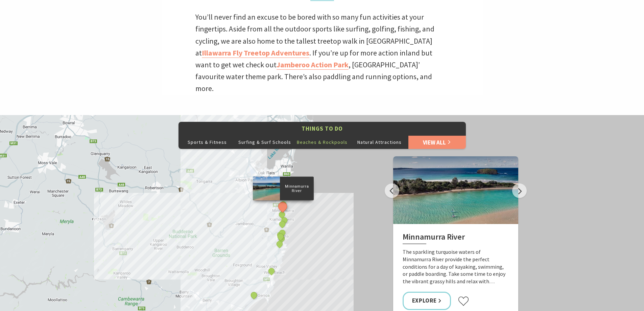 Image resolution: width=644 pixels, height=311 pixels. What do you see at coordinates (282, 206) in the screenshot?
I see `button: See detail about Minnamurra River` at bounding box center [282, 206].